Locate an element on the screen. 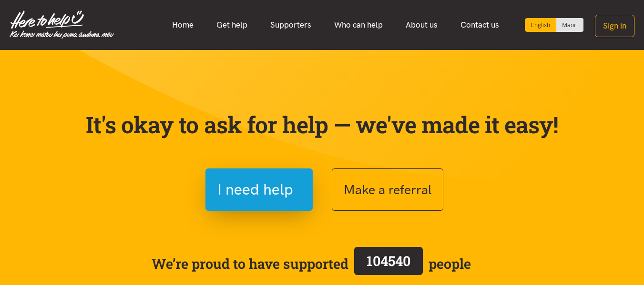  button: Make a referral is located at coordinates (388, 189).